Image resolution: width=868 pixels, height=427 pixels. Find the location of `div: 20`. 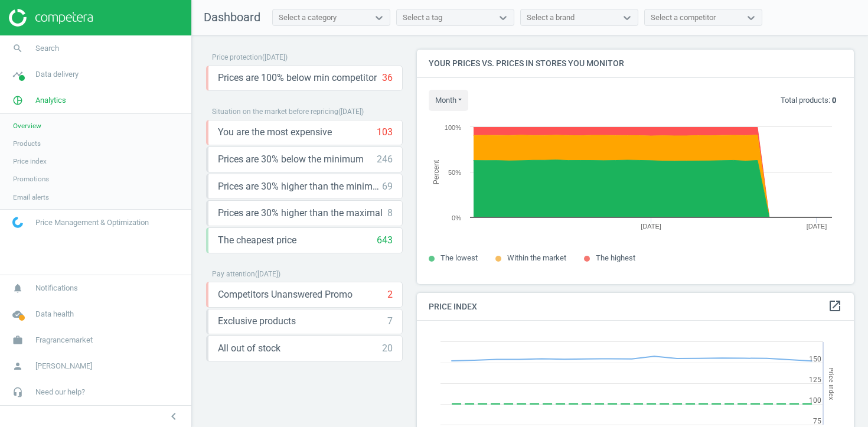

div: 20 is located at coordinates (387, 349).